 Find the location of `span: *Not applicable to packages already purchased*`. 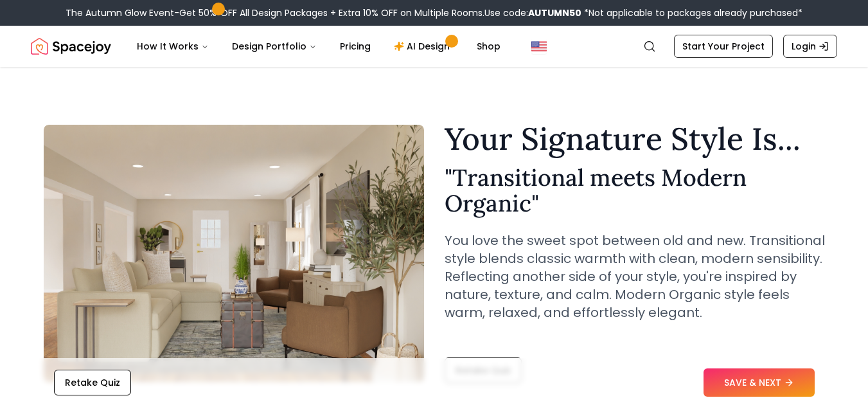

span: *Not applicable to packages already purchased* is located at coordinates (692, 13).